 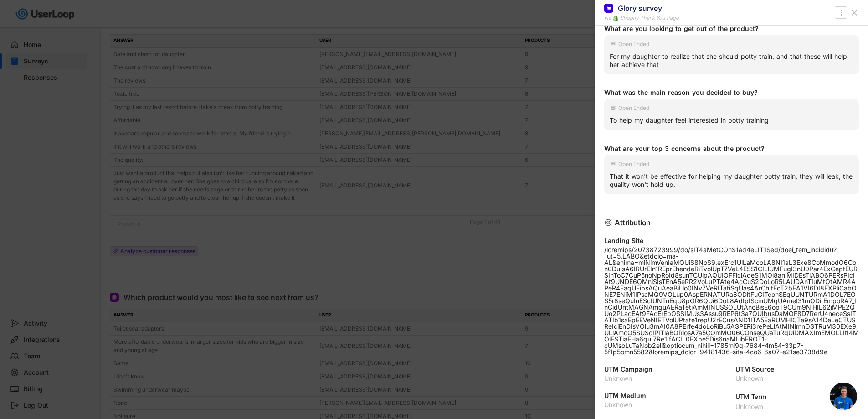 What do you see at coordinates (728, 92) in the screenshot?
I see `div: What was the main reason you decided to buy?` at bounding box center [728, 92].